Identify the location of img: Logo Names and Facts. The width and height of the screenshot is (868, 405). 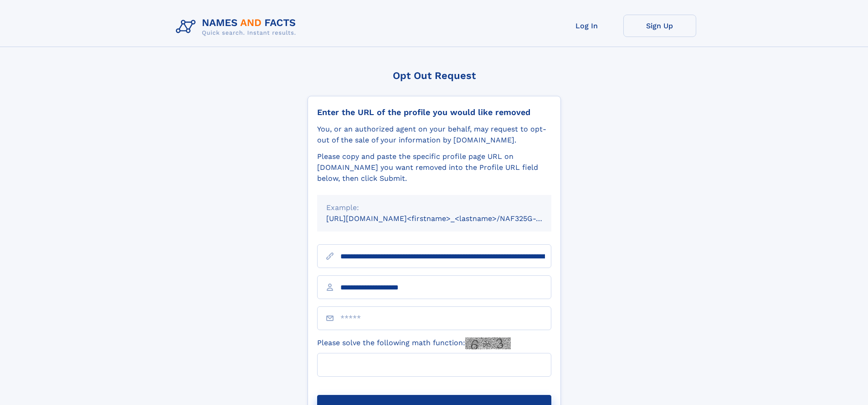
(238, 27).